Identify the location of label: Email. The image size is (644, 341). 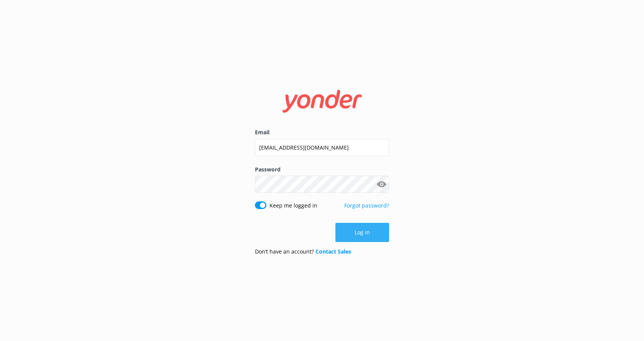
(322, 132).